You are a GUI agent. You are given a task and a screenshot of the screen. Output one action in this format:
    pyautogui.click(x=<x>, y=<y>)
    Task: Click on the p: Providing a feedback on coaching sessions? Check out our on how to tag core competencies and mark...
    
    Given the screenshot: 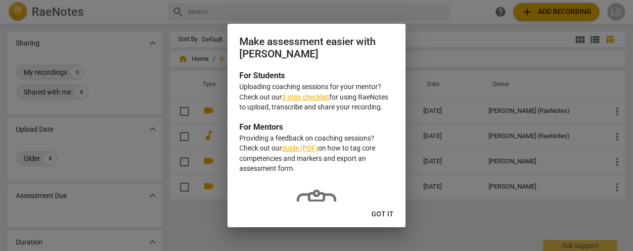 What is the action you would take?
    pyautogui.click(x=316, y=153)
    